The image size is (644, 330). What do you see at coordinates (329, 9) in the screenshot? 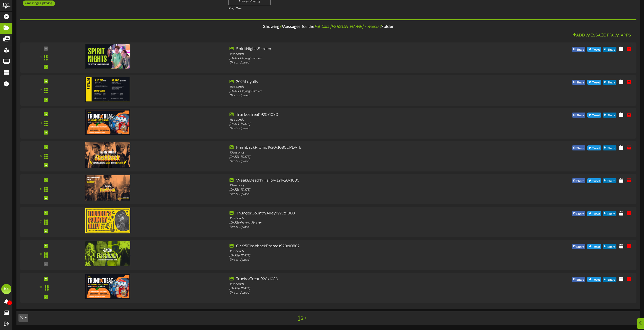
I see `div: Play One` at bounding box center [329, 9].